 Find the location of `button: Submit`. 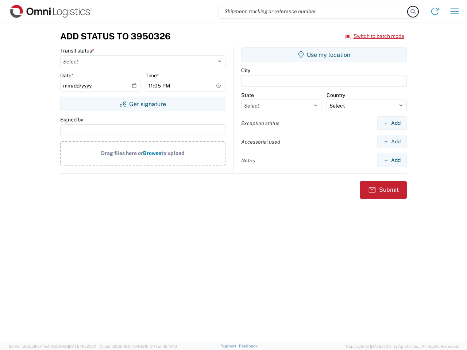

button: Submit is located at coordinates (383, 190).